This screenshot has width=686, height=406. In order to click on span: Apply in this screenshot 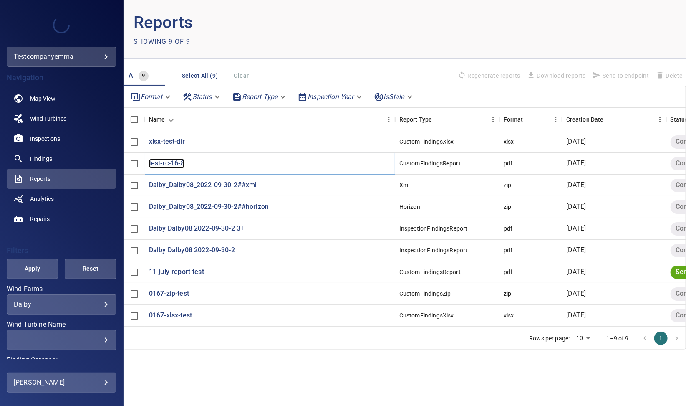, I will do `click(33, 268)`.